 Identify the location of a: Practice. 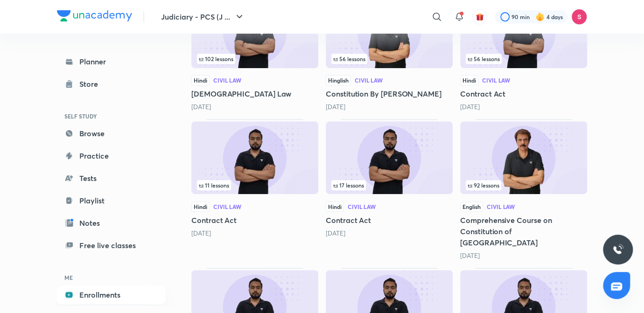
(111, 156).